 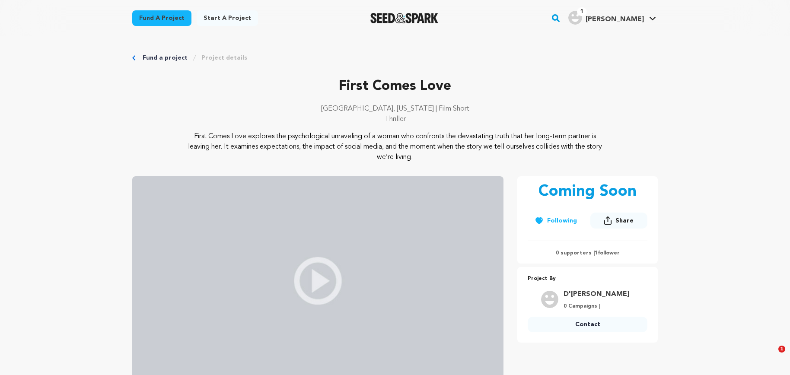 I want to click on a: Start a project, so click(x=227, y=18).